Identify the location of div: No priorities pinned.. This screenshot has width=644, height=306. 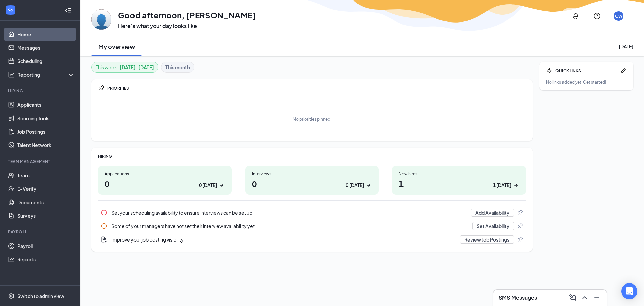
(312, 119).